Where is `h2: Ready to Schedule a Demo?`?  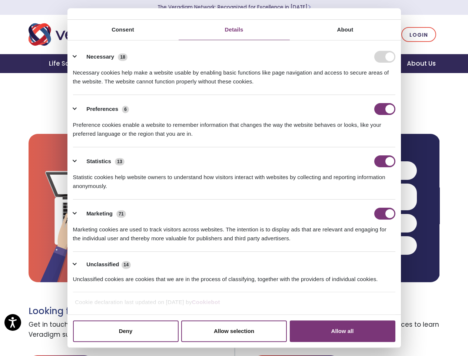
h2: Ready to Schedule a Demo? is located at coordinates (234, 97).